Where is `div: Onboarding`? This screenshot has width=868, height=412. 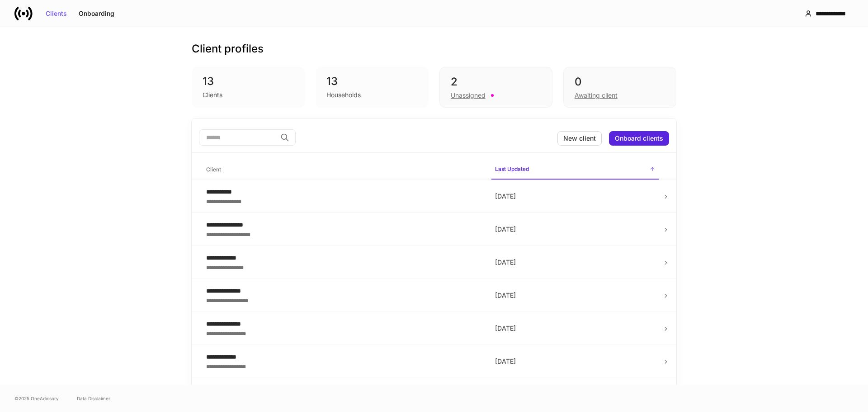 div: Onboarding is located at coordinates (97, 14).